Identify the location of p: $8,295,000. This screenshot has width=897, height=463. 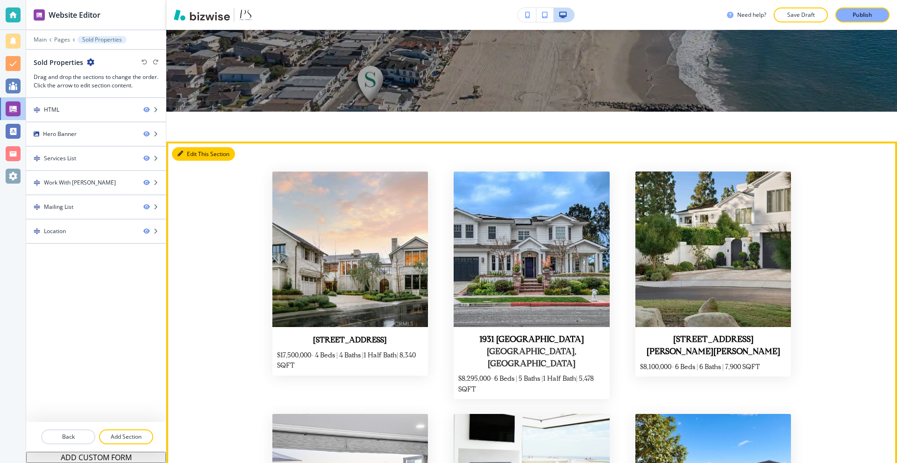
(531, 385).